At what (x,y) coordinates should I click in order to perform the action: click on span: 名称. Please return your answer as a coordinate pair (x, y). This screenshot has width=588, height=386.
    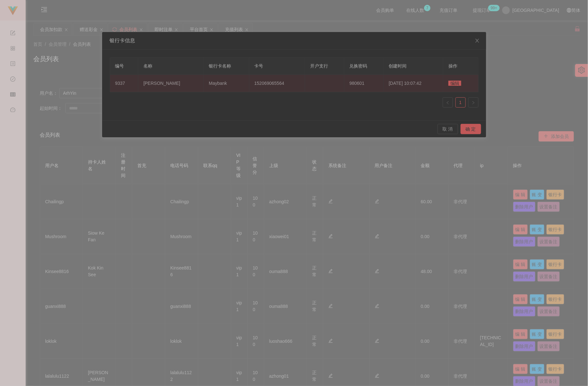
    Looking at the image, I should click on (148, 66).